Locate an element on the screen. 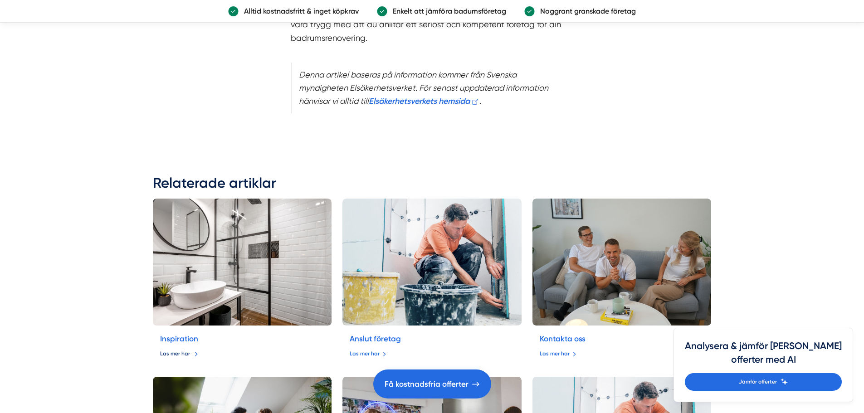  img: Kontakta oss is located at coordinates (622, 262).